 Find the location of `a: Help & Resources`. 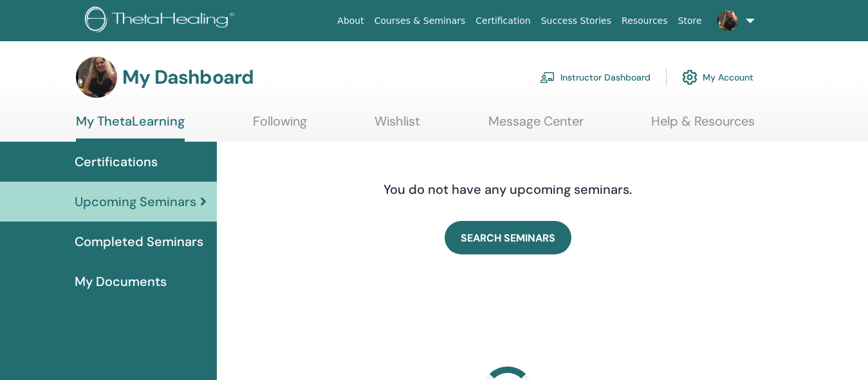

a: Help & Resources is located at coordinates (703, 126).